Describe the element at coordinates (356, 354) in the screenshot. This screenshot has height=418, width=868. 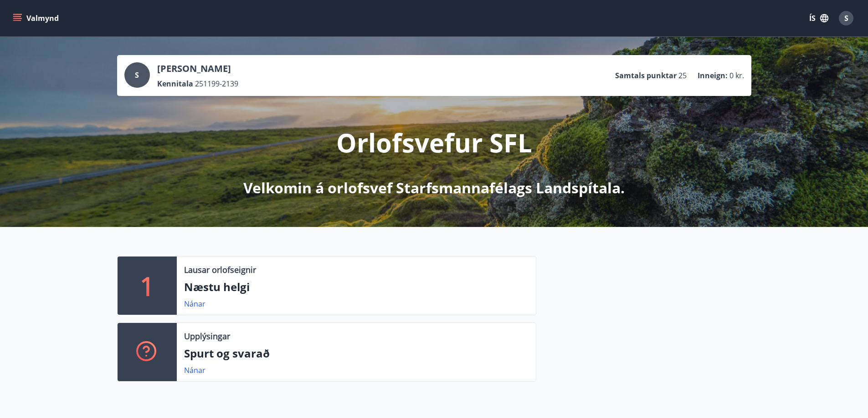
I see `p: Spurt og svarað` at that location.